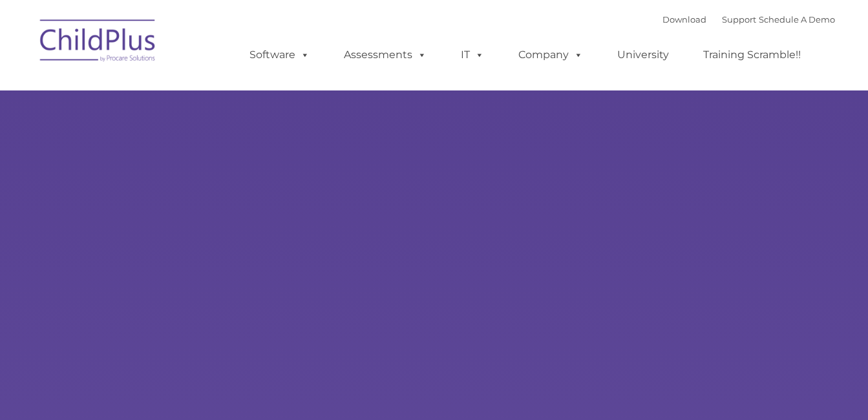 The width and height of the screenshot is (868, 420). I want to click on a: Support, so click(738, 19).